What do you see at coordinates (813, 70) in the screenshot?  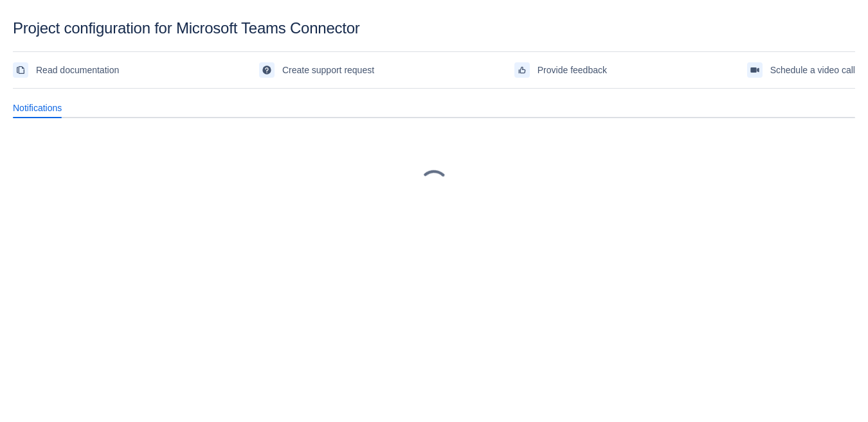 I see `span: Schedule a video call` at bounding box center [813, 70].